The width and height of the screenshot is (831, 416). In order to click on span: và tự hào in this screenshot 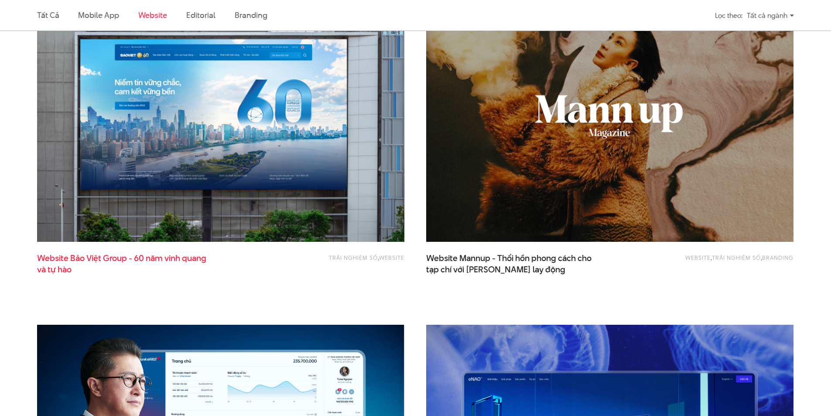, I will do `click(54, 269)`.